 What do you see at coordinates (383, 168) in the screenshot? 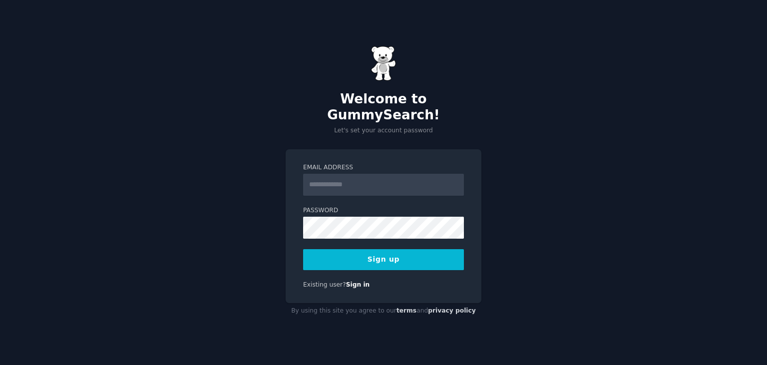
I see `label: Email Address` at bounding box center [383, 168].